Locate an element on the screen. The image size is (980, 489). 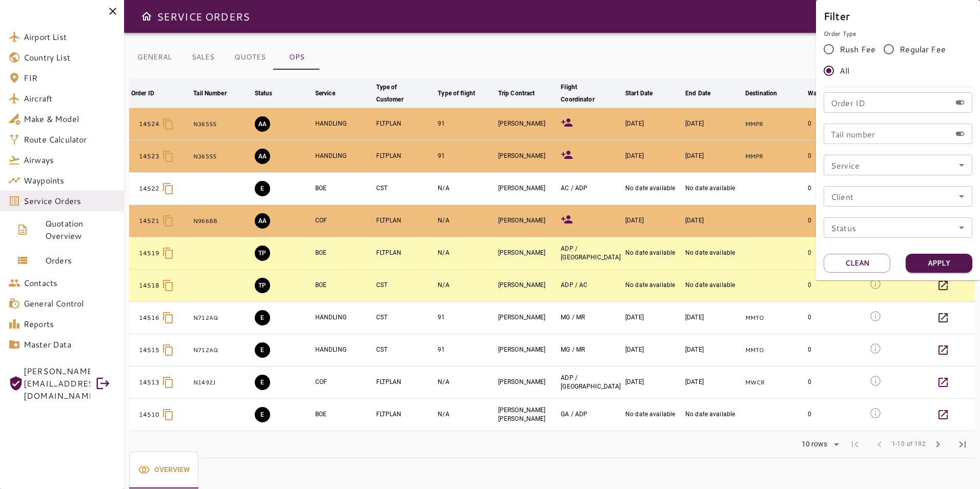
p: Order Type is located at coordinates (898, 34).